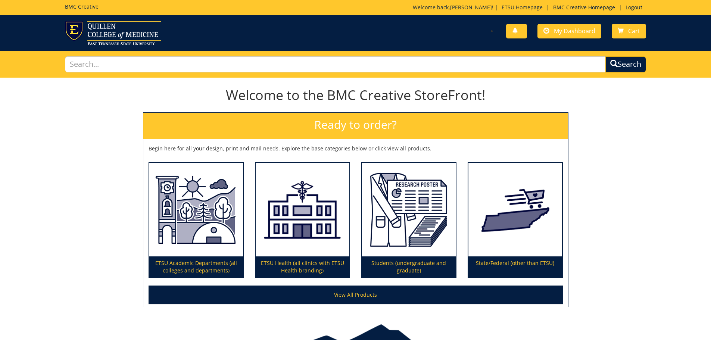 This screenshot has width=711, height=340. I want to click on img: Students (undergraduate and graduate), so click(409, 210).